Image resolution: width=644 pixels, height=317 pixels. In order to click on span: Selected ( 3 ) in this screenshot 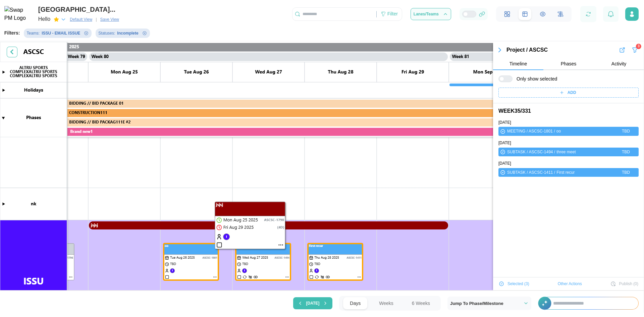, I will do `click(518, 284)`.